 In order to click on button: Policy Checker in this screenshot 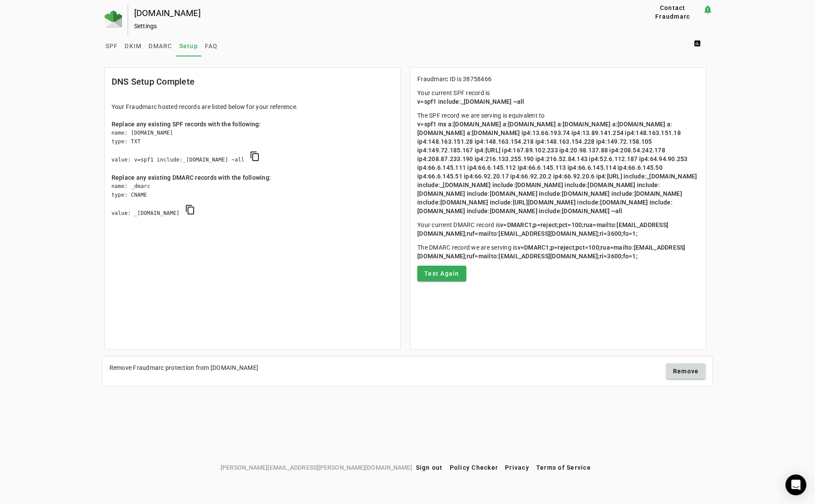, I will do `click(474, 468)`.